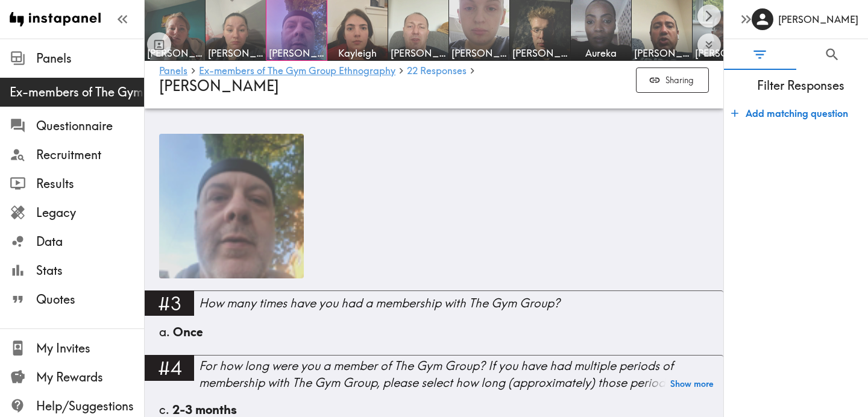  Describe the element at coordinates (76, 93) in the screenshot. I see `span: Ex-members of The Gym Group Ethnography` at that location.